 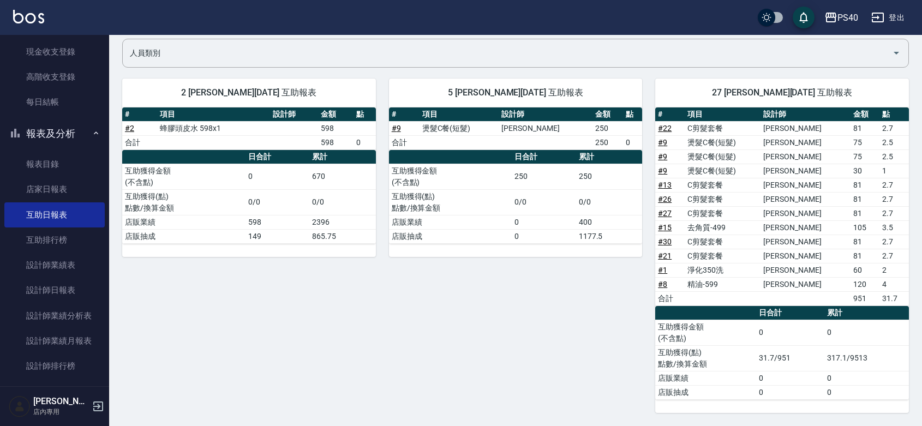 I want to click on img: Logo, so click(x=28, y=16).